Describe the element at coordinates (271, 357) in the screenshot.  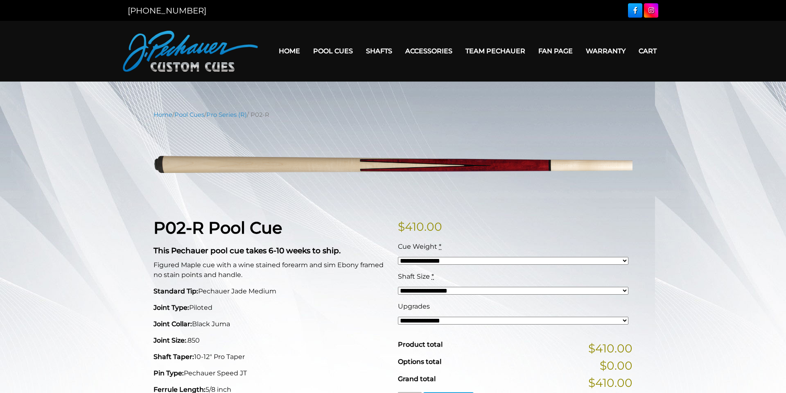
I see `p: 10-12" Pro Taper` at that location.